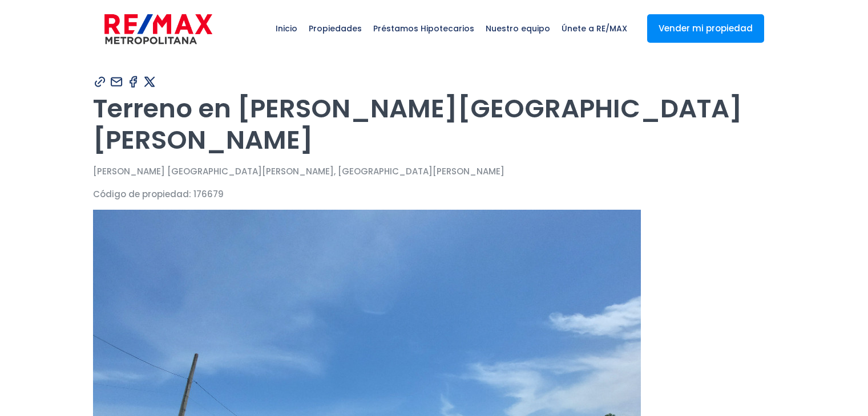 This screenshot has height=416, width=868. I want to click on a: Vender mi propiedad, so click(706, 29).